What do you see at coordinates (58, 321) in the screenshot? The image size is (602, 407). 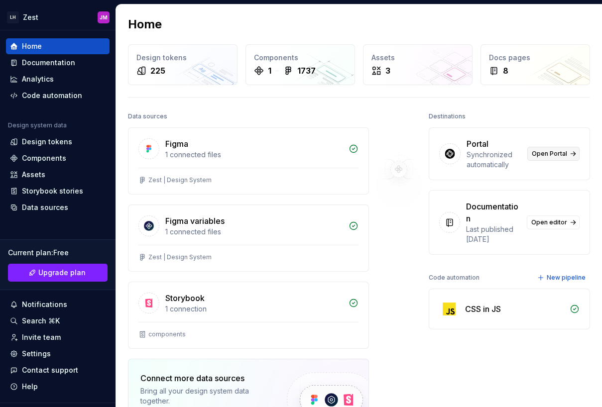 I see `button: Search ⌘K` at bounding box center [58, 321].